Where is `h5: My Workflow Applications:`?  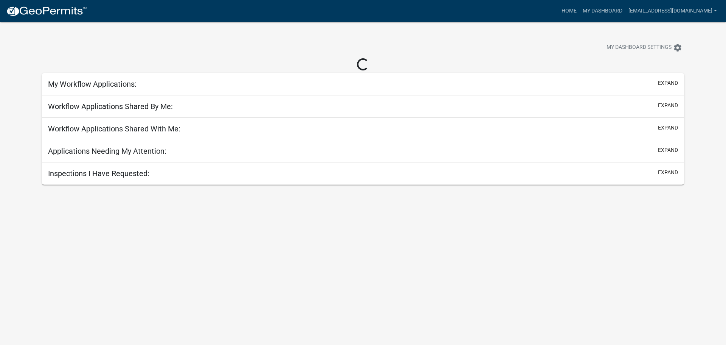
h5: My Workflow Applications: is located at coordinates (92, 84).